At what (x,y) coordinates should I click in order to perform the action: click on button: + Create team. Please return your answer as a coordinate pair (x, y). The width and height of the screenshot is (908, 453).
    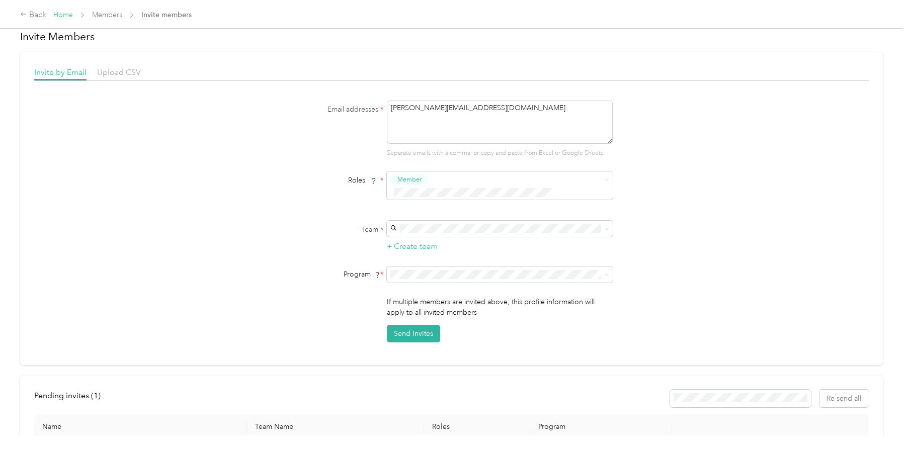
    Looking at the image, I should click on (412, 246).